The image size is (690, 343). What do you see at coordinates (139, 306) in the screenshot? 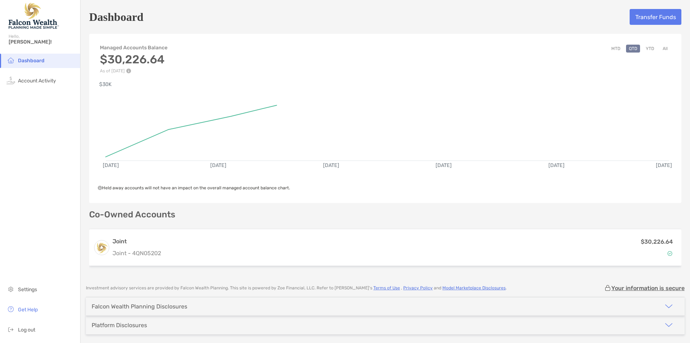
I see `div: Falcon Wealth Planning Disclosures` at bounding box center [139, 306].